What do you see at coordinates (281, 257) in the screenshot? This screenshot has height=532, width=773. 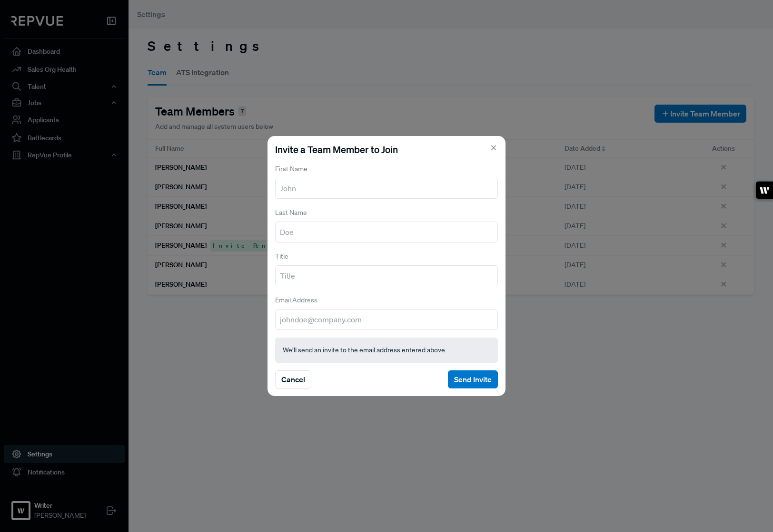 I see `label: Title` at bounding box center [281, 257].